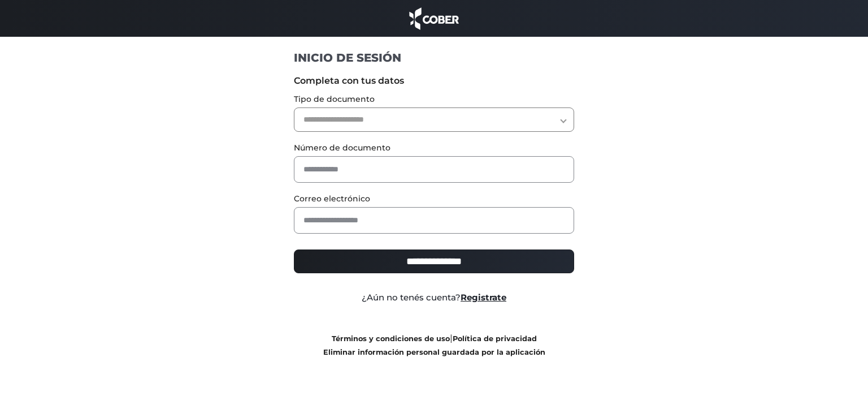  What do you see at coordinates (434, 352) in the screenshot?
I see `a: Eliminar información personal guardada por la aplicación` at bounding box center [434, 352].